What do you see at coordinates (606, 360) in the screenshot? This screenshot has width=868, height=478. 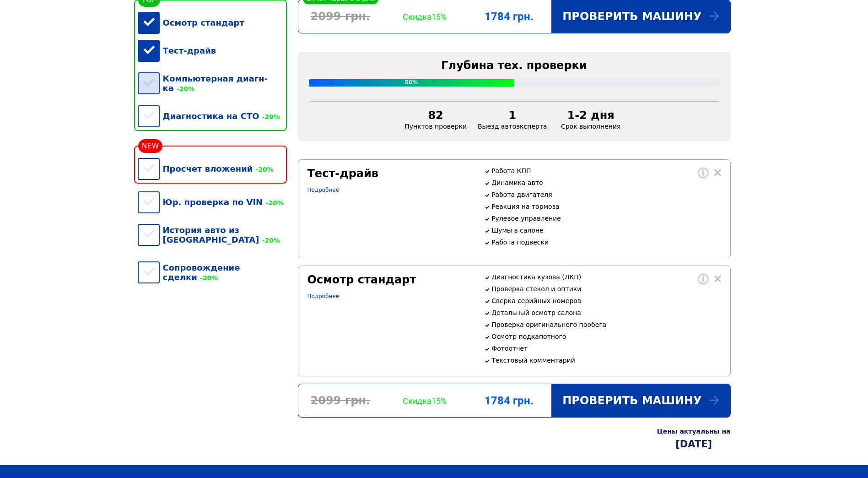 I see `p: Текстовый комментарий` at bounding box center [606, 360].